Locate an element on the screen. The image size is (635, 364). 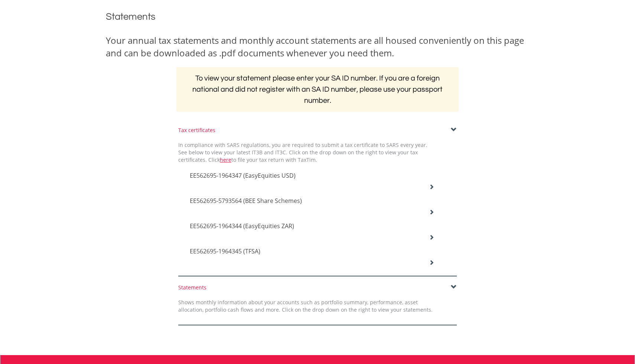
div: Shows monthly information about your accounts such as portfolio summary, performance, asset alloc... is located at coordinates (305, 306).